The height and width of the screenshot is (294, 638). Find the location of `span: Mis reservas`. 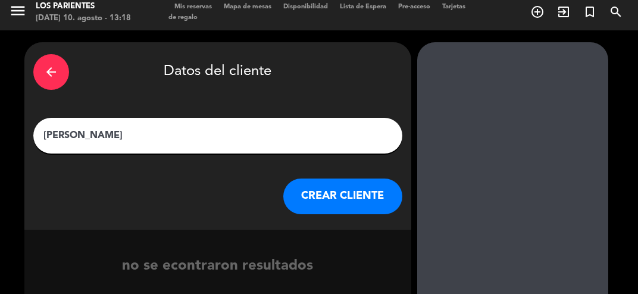

span: Mis reservas is located at coordinates (193, 7).